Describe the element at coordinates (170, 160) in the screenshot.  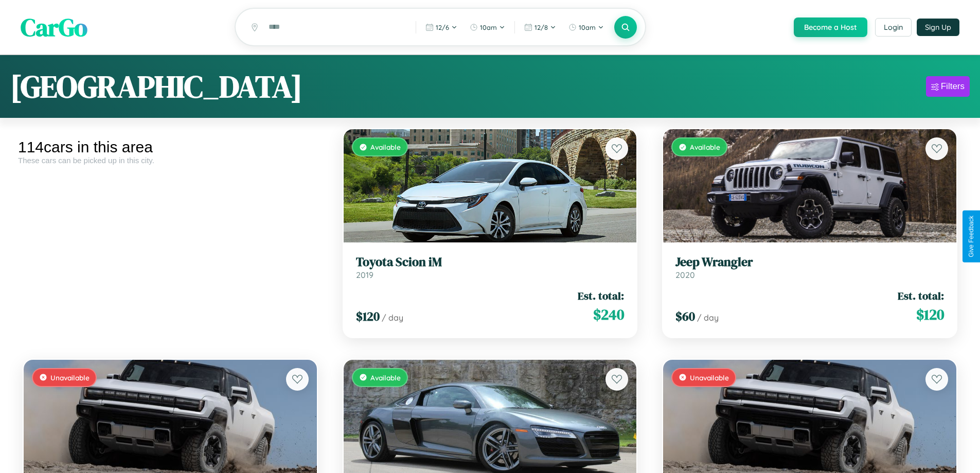
I see `div: These cars can be picked up in this city.` at that location.